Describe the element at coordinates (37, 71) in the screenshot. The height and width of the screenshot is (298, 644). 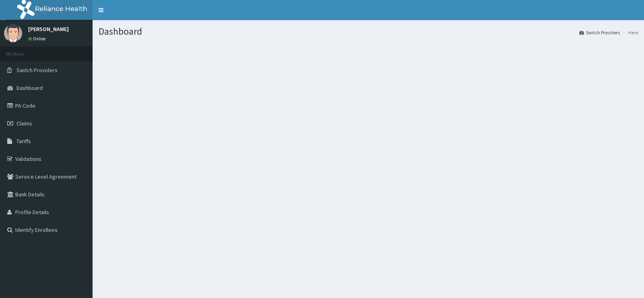
I see `span: Switch Providers` at that location.